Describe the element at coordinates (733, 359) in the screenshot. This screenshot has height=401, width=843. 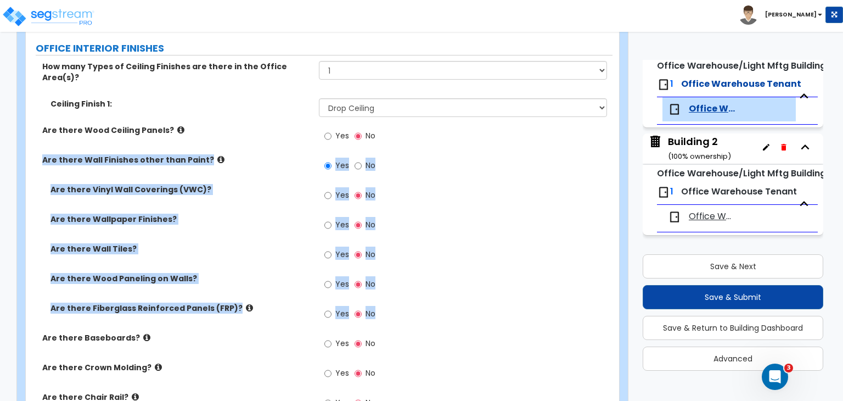
I see `button: Advanced` at that location.